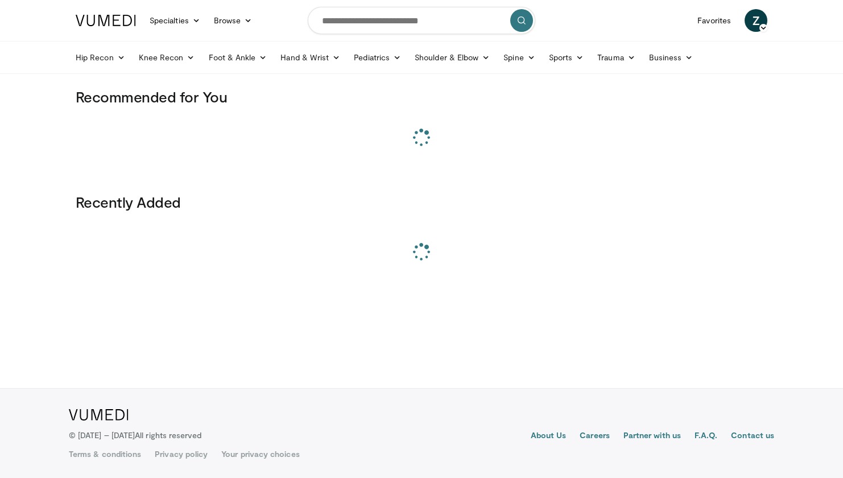 This screenshot has height=478, width=843. I want to click on input: Search topics, interventions, so click(422, 20).